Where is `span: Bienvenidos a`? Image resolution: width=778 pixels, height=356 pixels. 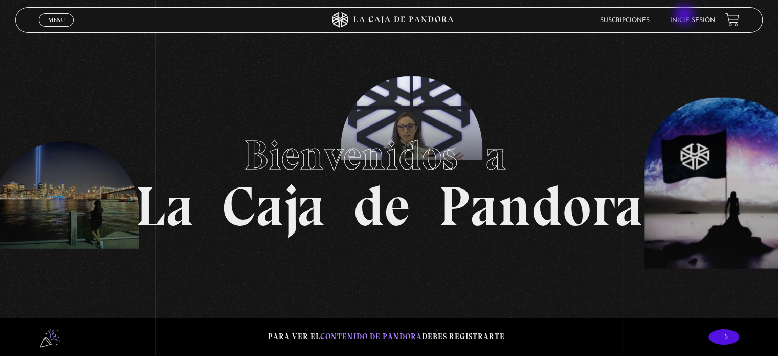 span: Bienvenidos a is located at coordinates (389, 155).